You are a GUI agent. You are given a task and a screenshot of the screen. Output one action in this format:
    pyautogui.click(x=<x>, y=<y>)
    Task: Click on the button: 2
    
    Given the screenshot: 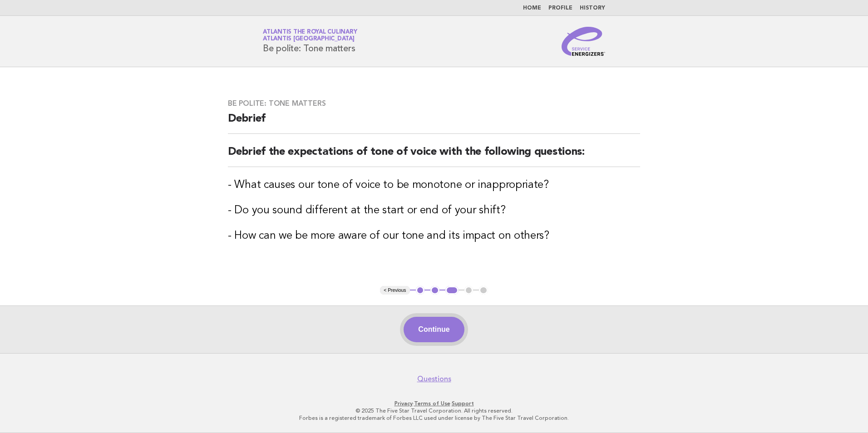 What is the action you would take?
    pyautogui.click(x=435, y=291)
    